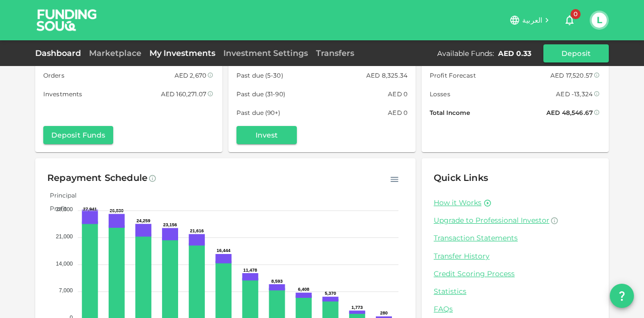  I want to click on a: Credit Scoring Process, so click(515, 274).